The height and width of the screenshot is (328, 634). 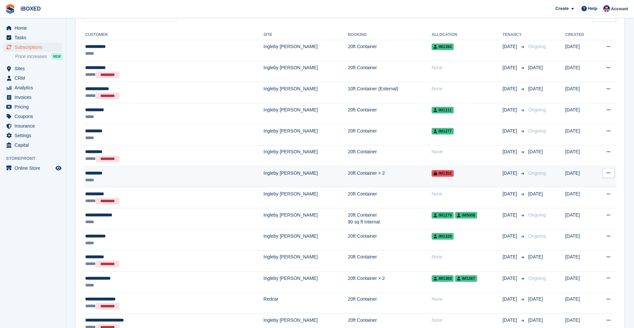 What do you see at coordinates (36, 159) in the screenshot?
I see `span: Storefront` at bounding box center [36, 159].